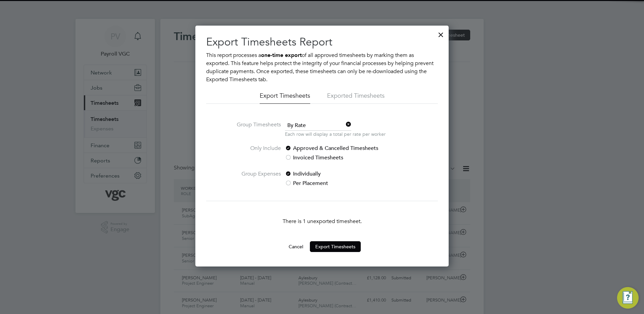 The height and width of the screenshot is (314, 644). What do you see at coordinates (342, 174) in the screenshot?
I see `label: Individually` at bounding box center [342, 174].